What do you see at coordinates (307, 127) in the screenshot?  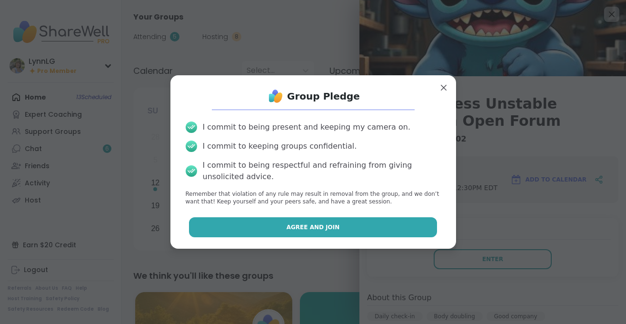 I see `div: I commit to being present and keeping my camera on.` at bounding box center [307, 127].